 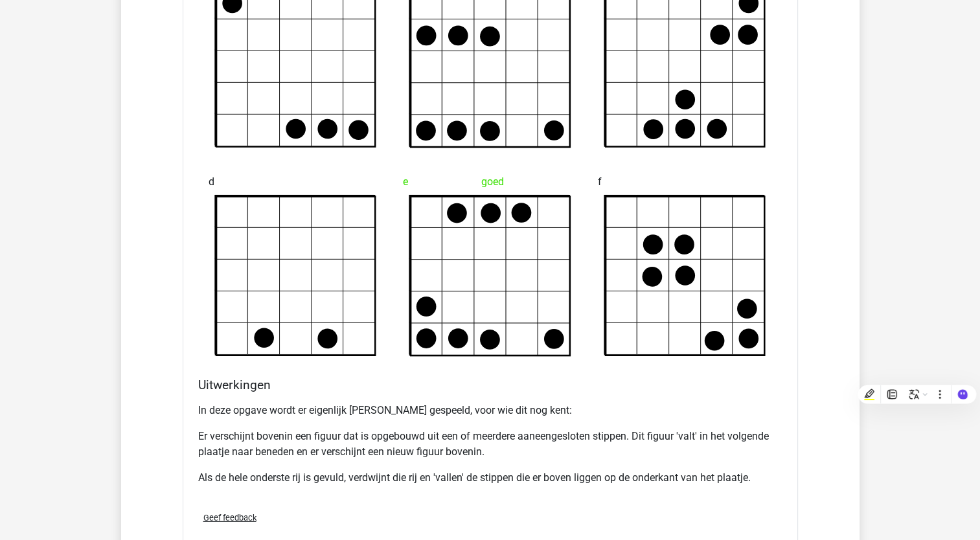 What do you see at coordinates (490, 444) in the screenshot?
I see `p: Er verschijnt bovenin een figuur dat is opgebouwd uit een of meerdere aaneengesloten stippen. Dit...` at bounding box center [490, 444].